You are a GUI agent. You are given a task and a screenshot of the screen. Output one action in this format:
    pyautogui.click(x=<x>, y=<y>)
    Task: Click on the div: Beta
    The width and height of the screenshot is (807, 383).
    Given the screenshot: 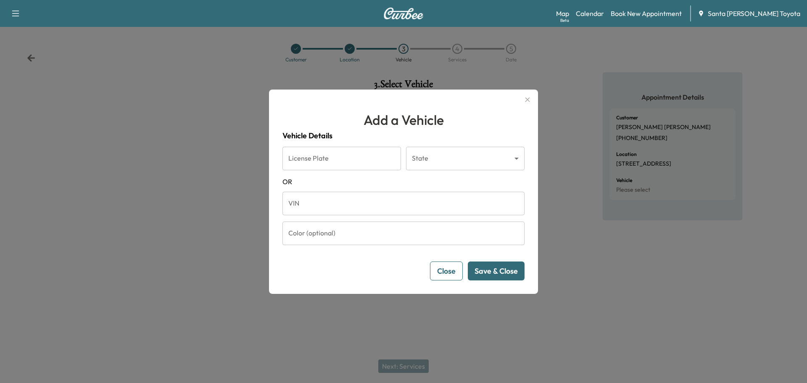 What is the action you would take?
    pyautogui.click(x=565, y=20)
    